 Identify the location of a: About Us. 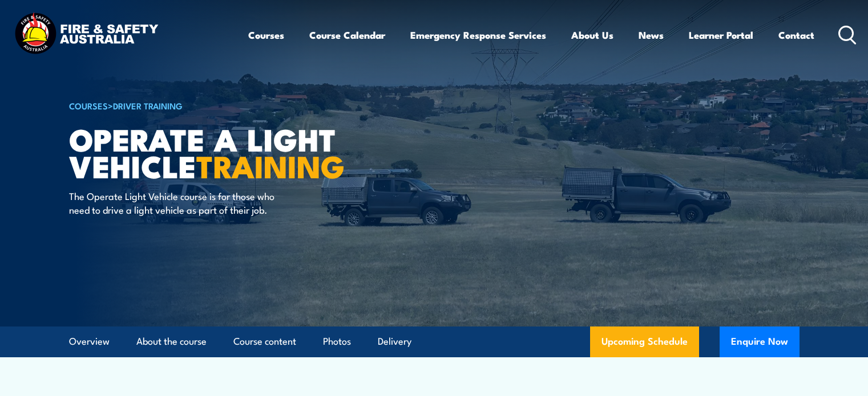
(593, 35).